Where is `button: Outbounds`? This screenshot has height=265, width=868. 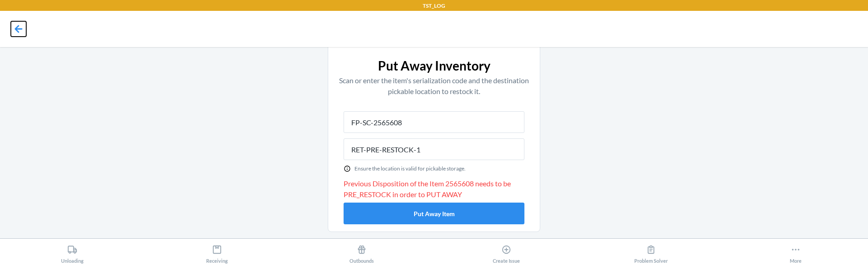
button: Outbounds is located at coordinates (362, 251).